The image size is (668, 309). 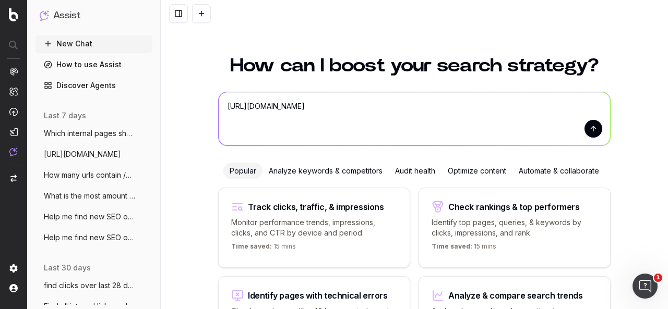 What do you see at coordinates (90, 175) in the screenshot?
I see `span: How many urls contain /60-40-portfolio.h` at bounding box center [90, 175].